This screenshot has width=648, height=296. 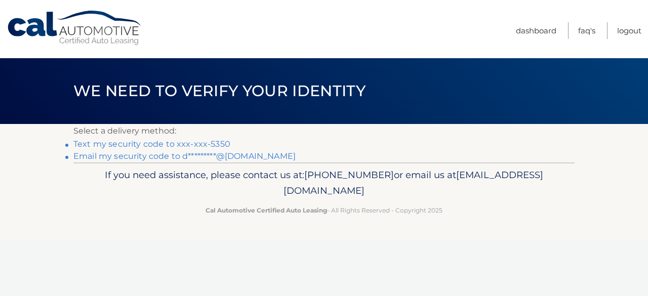 I want to click on a: Cal Automotive, so click(x=75, y=28).